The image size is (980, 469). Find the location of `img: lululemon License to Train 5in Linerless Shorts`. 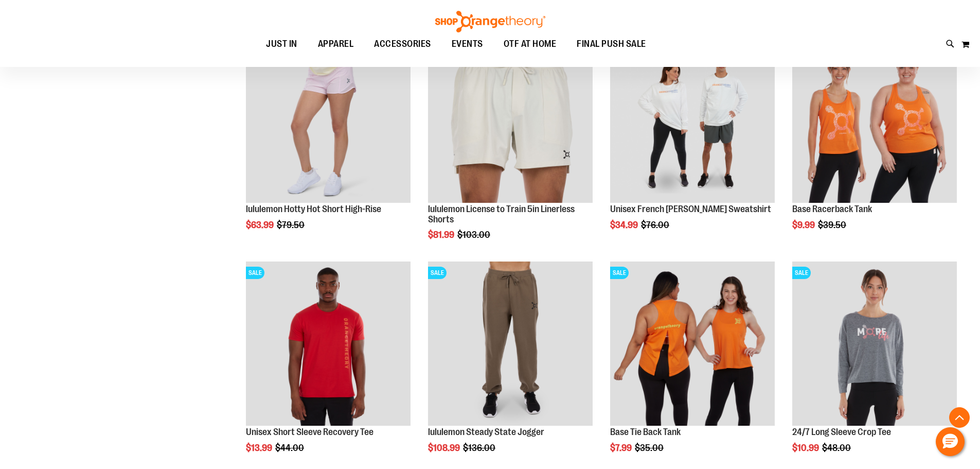

img: lululemon License to Train 5in Linerless Shorts is located at coordinates (510, 121).